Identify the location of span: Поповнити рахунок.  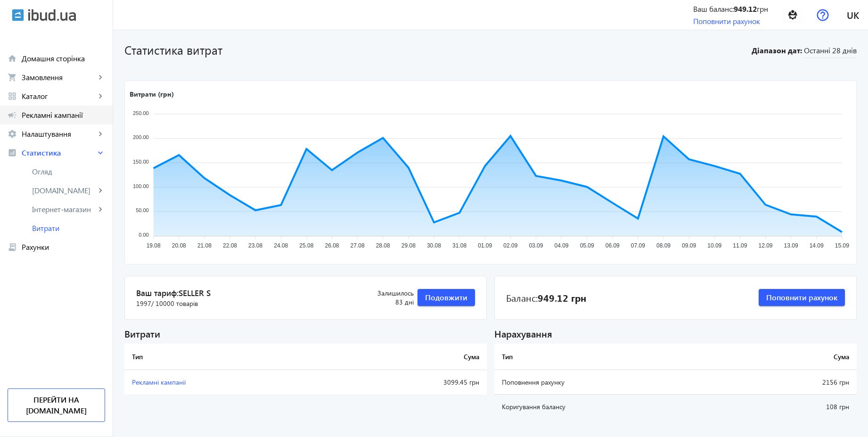
(802, 297).